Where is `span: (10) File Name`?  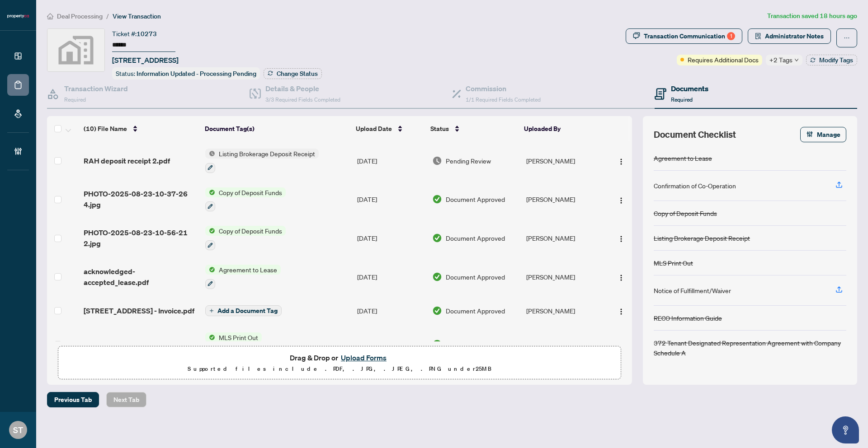 span: (10) File Name is located at coordinates (105, 129).